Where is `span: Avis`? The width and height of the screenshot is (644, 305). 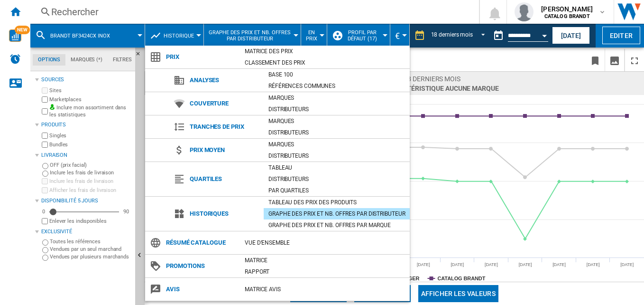
span: Avis is located at coordinates (200, 289).